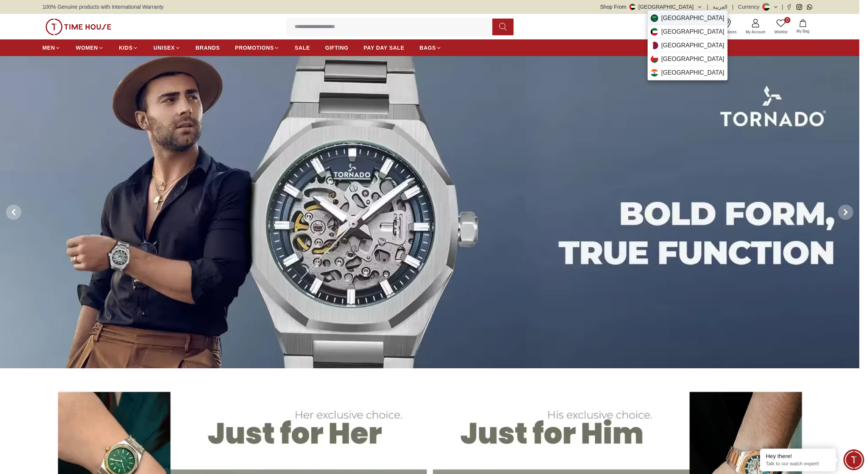  Describe the element at coordinates (654, 32) in the screenshot. I see `img: Kuwait` at that location.